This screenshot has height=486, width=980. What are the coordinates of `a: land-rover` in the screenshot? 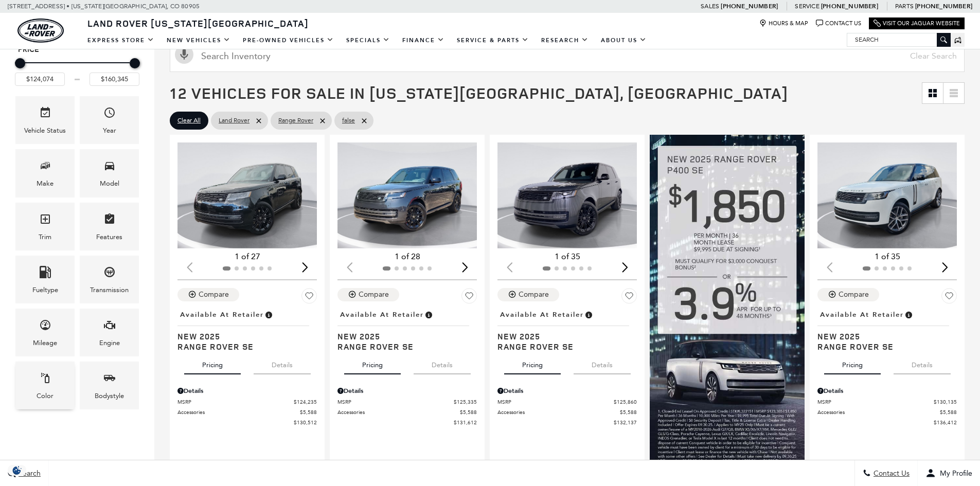 It's located at (41, 30).